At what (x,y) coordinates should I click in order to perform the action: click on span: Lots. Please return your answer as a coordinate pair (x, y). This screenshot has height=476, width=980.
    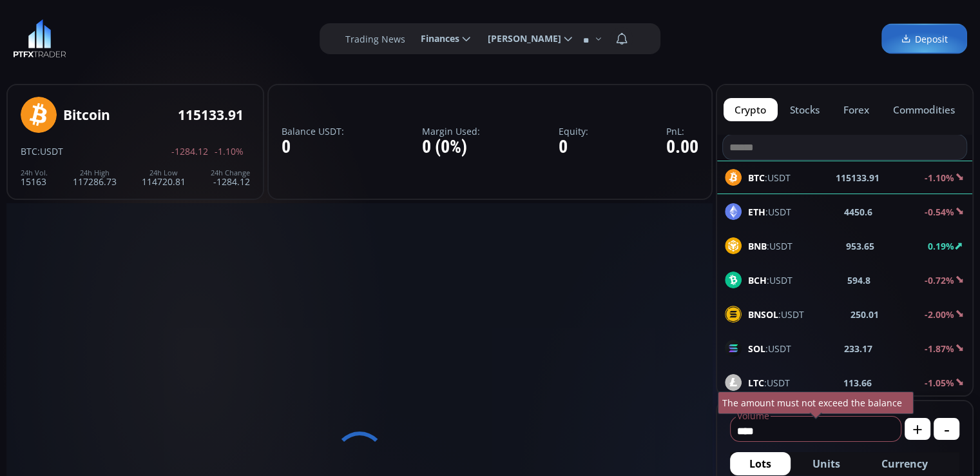
    Looking at the image, I should click on (760, 463).